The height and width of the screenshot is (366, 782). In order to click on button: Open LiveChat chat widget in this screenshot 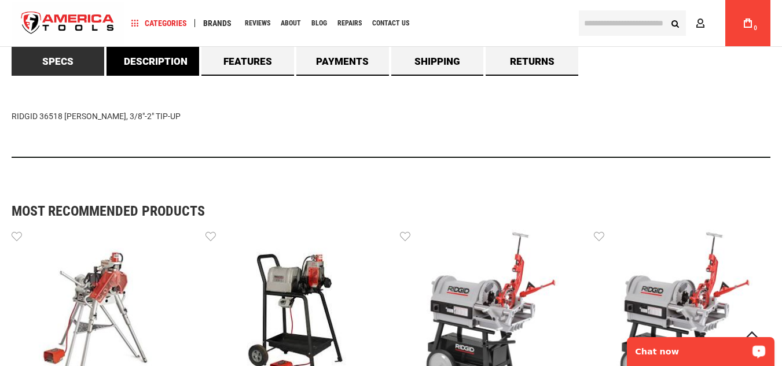, I will do `click(140, 22)`.